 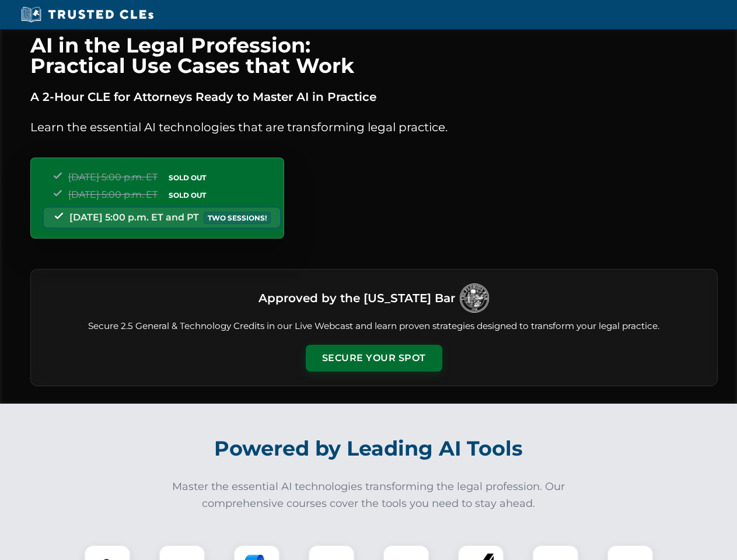 What do you see at coordinates (87, 15) in the screenshot?
I see `img: Trusted CLEs` at bounding box center [87, 15].